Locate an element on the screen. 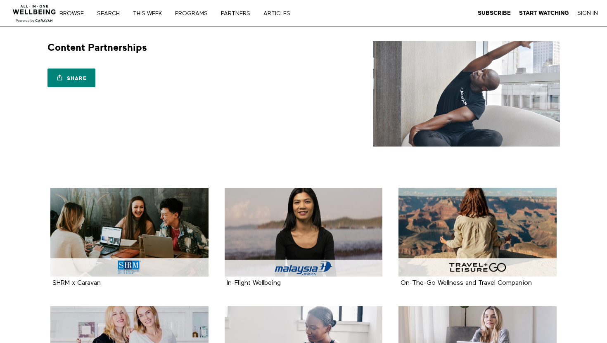  strong: Start Watching is located at coordinates (544, 13).